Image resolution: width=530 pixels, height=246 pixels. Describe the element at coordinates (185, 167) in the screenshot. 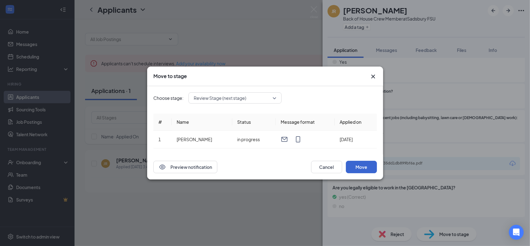

I see `button: EyePreview notification` at that location.